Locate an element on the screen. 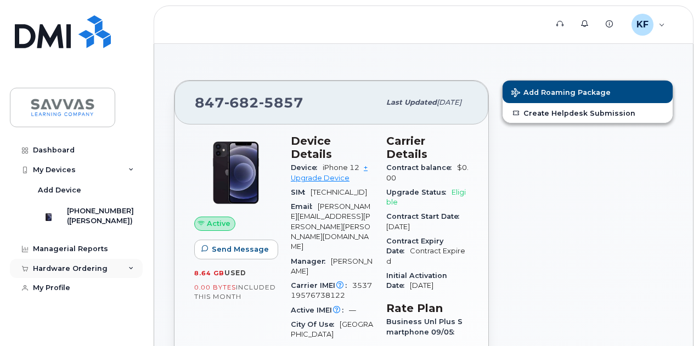 The image size is (699, 346). span: Email is located at coordinates (304, 206).